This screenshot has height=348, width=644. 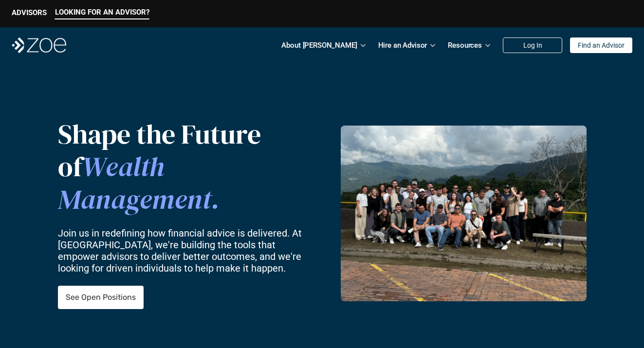 What do you see at coordinates (101, 297) in the screenshot?
I see `p: See Open Positions` at bounding box center [101, 297].